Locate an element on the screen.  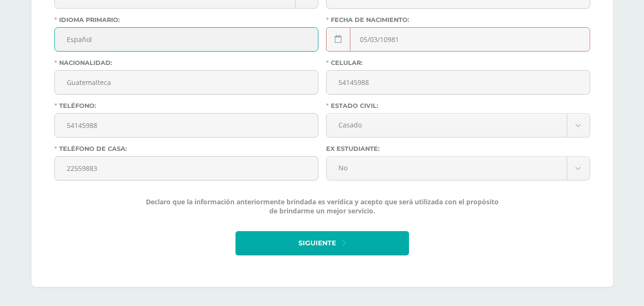
label: Ex estudiante: is located at coordinates (458, 148).